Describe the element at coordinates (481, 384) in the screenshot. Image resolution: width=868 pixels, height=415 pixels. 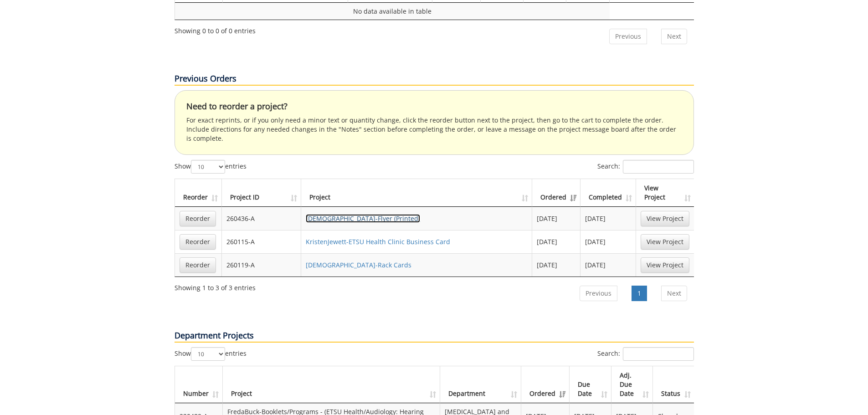
I see `th: Department: activate to sort column ascending` at that location.